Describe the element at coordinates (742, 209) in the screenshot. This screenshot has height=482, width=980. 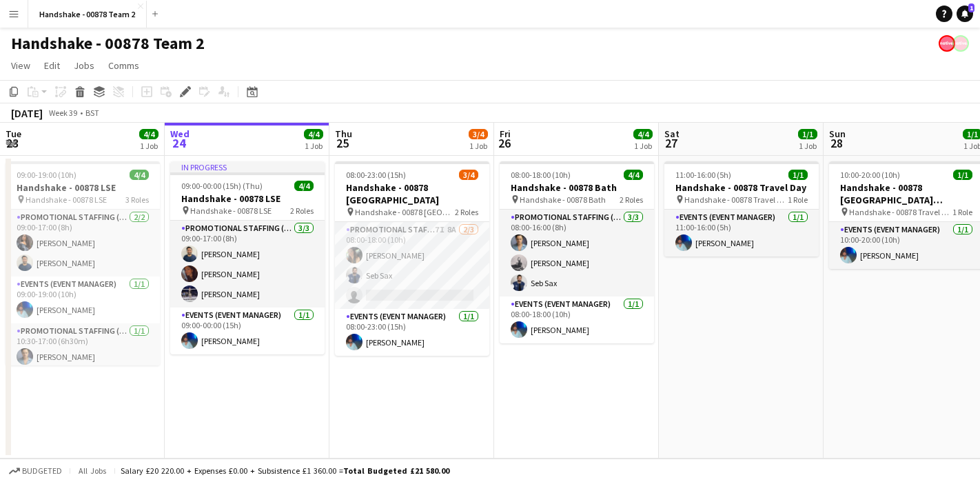
I see `div: 11:00-16:00 (5h)1/1Handshake - 00878 Travel Day Handshake - 00878 Travel Day1 RoleEvents (Event M...` at that location.